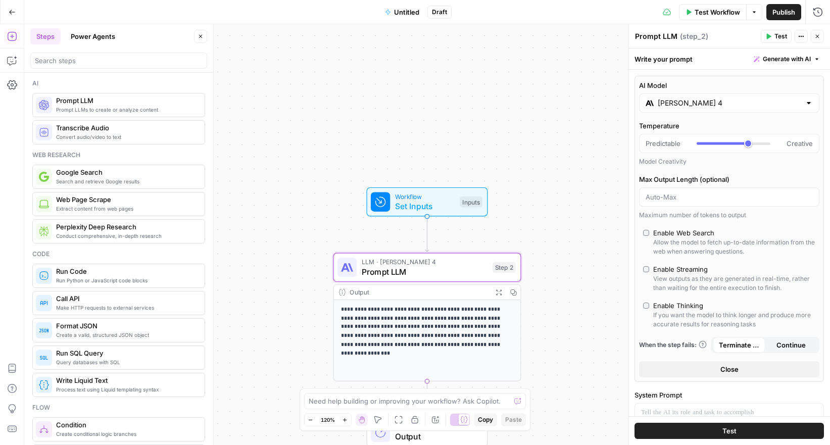  What do you see at coordinates (119, 155) in the screenshot?
I see `div: Web research` at bounding box center [119, 155].